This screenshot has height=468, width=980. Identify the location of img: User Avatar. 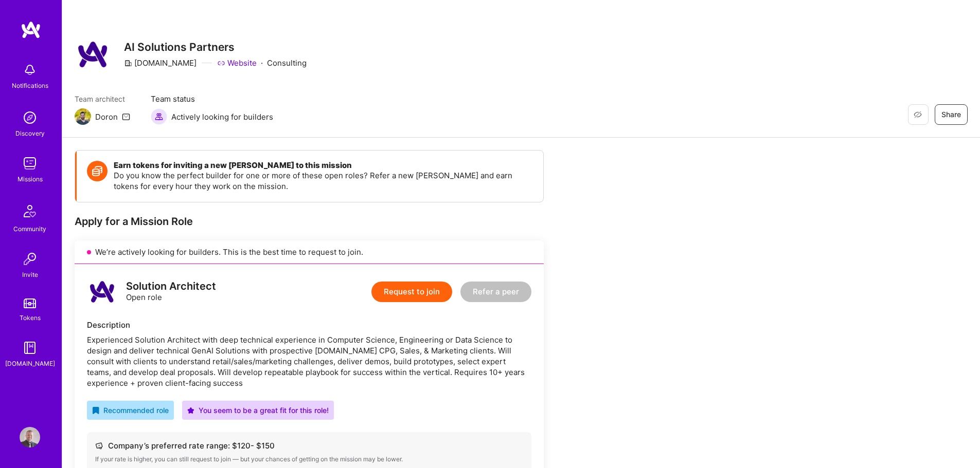
(29, 438).